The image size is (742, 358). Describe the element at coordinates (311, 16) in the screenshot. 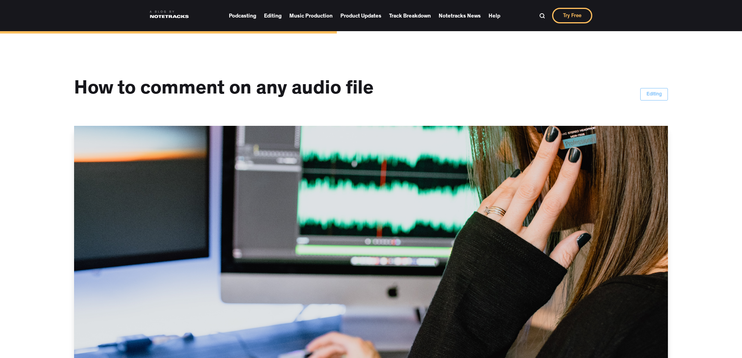

I see `a: Music Production` at that location.